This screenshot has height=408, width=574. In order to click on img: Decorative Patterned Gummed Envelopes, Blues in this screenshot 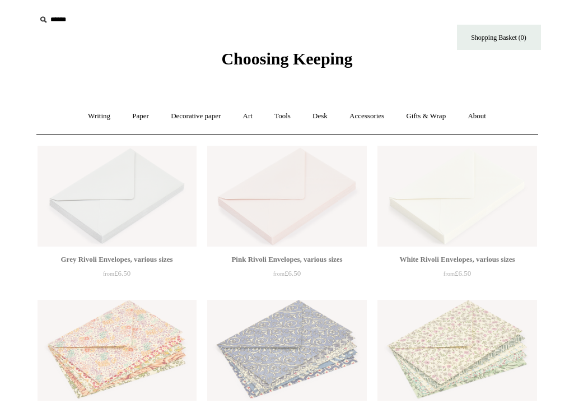, I will do `click(287, 350)`.